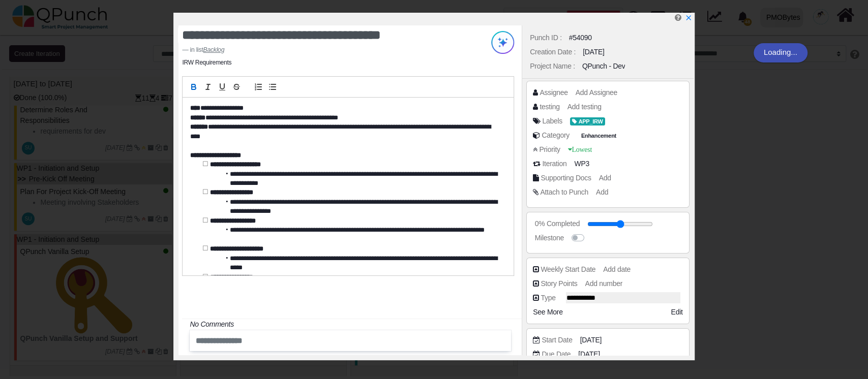 The image size is (868, 379). Describe the element at coordinates (546, 37) in the screenshot. I see `div: Punch ID :` at that location.